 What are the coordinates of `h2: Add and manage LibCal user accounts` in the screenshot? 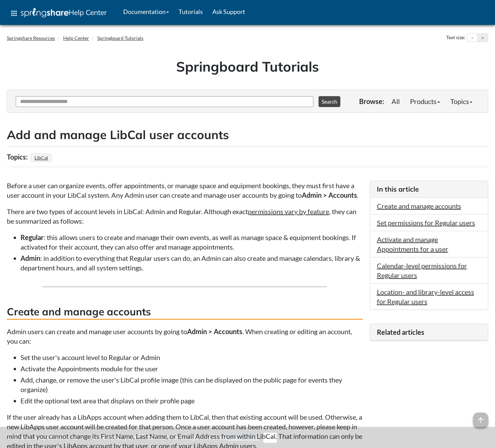 It's located at (247, 135).